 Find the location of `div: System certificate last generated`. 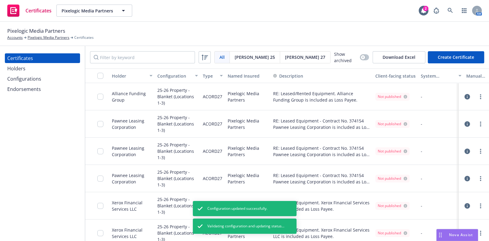

div: System certificate last generated is located at coordinates (438, 76).